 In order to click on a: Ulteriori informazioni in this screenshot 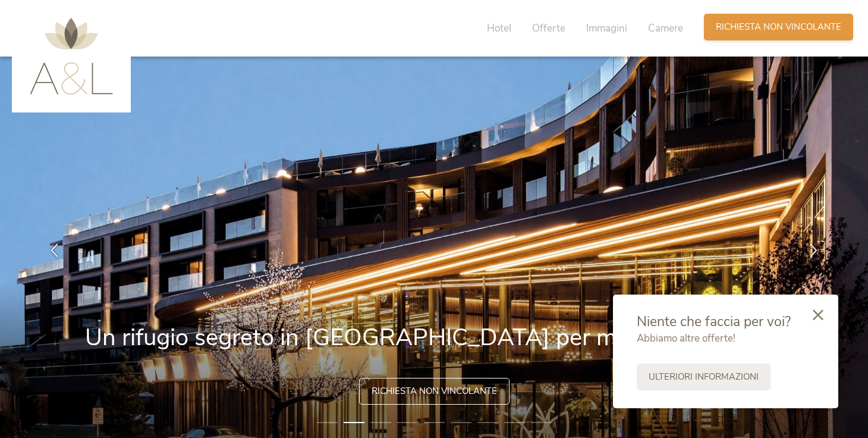, I will do `click(703, 376)`.